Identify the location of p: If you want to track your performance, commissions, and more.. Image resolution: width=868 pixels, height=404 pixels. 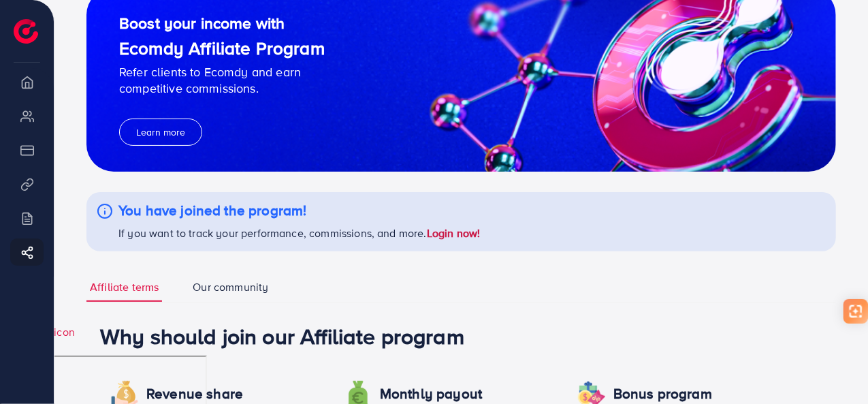
(299, 233).